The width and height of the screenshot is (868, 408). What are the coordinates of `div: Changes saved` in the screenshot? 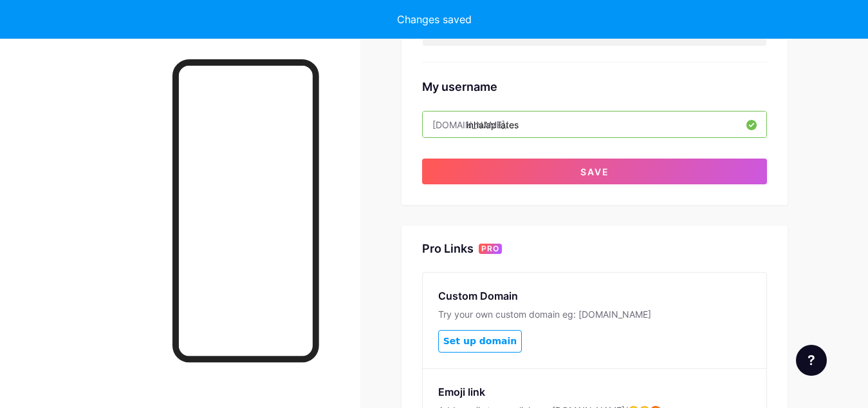 It's located at (434, 20).